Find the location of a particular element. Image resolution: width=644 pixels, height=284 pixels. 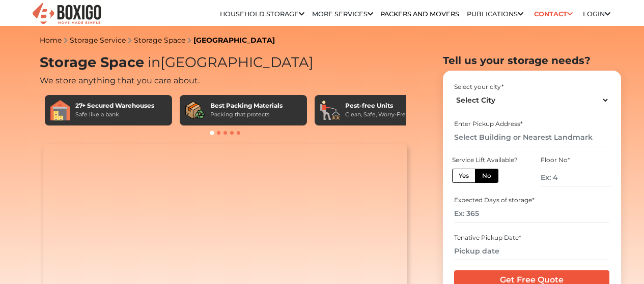

img: Best Packing Materials is located at coordinates (195, 110).